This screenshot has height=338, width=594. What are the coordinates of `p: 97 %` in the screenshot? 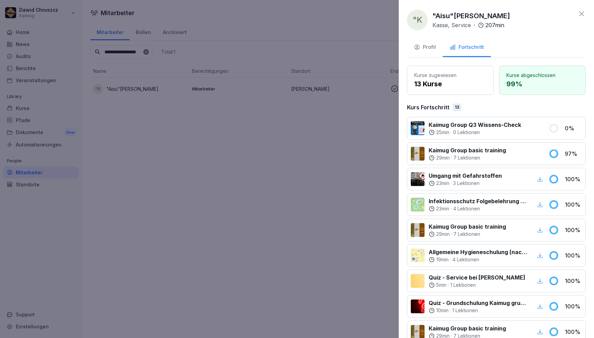 It's located at (574, 154).